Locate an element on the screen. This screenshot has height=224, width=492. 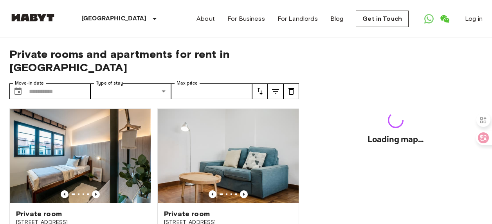
img: Marketing picture of unit SG-01-027-006-02 is located at coordinates (80, 156).